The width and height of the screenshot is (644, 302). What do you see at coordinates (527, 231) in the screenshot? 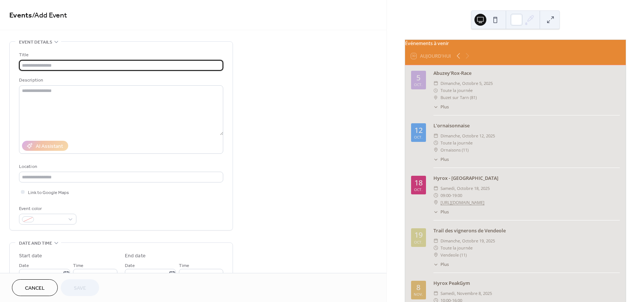
I see `div: Trail des vignerons de Vendeole` at bounding box center [527, 231].